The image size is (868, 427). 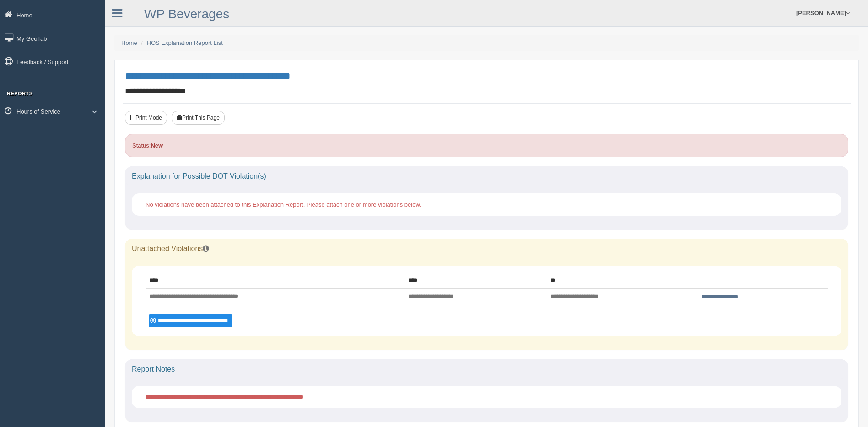 What do you see at coordinates (156, 146) in the screenshot?
I see `strong: New` at bounding box center [156, 146].